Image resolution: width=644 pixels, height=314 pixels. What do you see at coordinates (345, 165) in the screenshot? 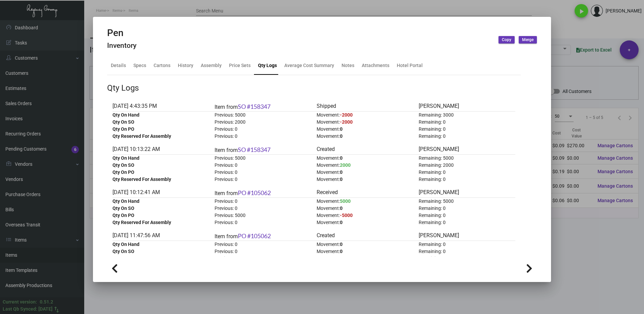
I see `span: 2000` at bounding box center [345, 165].